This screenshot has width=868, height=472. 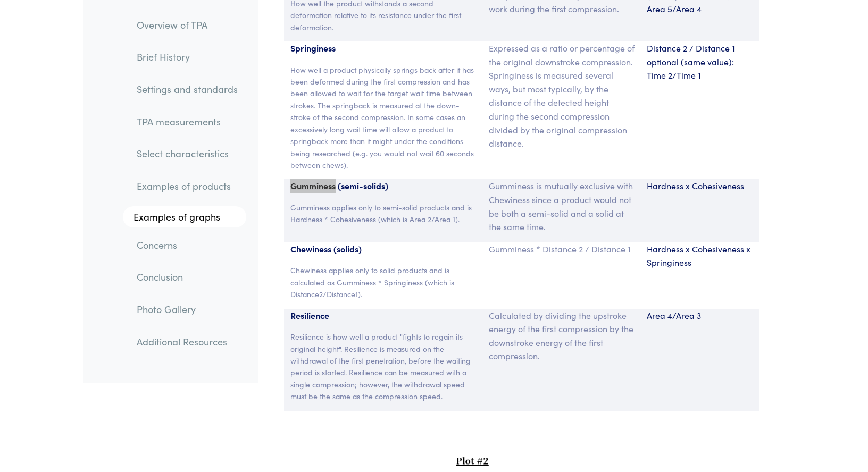 What do you see at coordinates (187, 121) in the screenshot?
I see `a: TPA measurements` at bounding box center [187, 121].